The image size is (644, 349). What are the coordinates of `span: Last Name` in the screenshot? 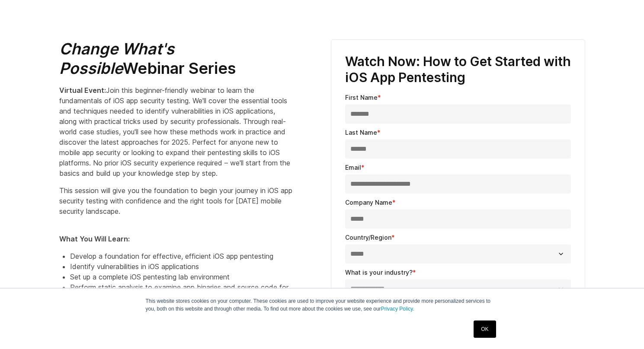 It's located at (361, 132).